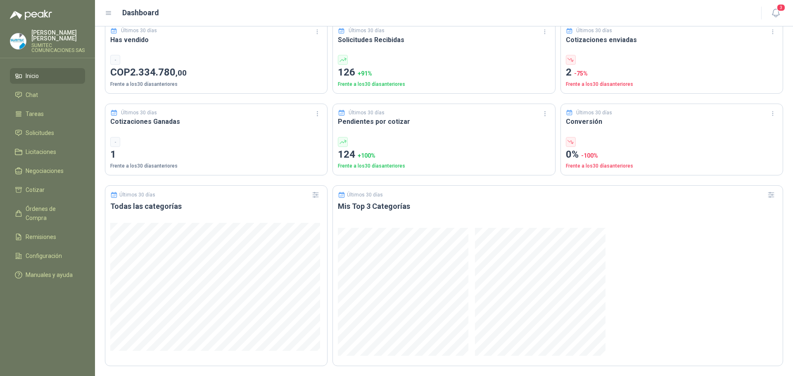 The height and width of the screenshot is (376, 793). I want to click on h1: Dashboard, so click(140, 13).